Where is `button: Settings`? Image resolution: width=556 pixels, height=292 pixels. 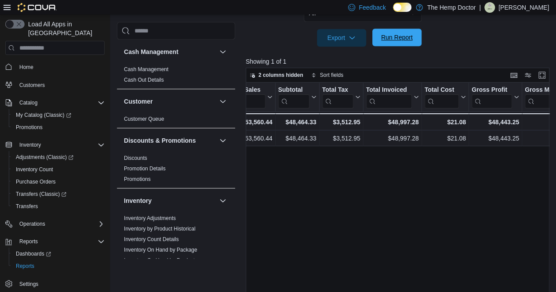 button: Settings is located at coordinates (55, 284).